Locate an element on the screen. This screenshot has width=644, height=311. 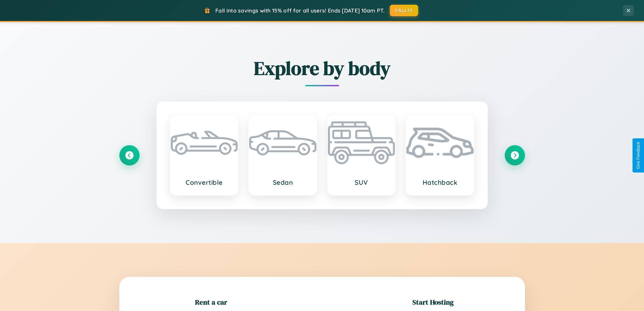
div: Give Feedback is located at coordinates (638, 155).